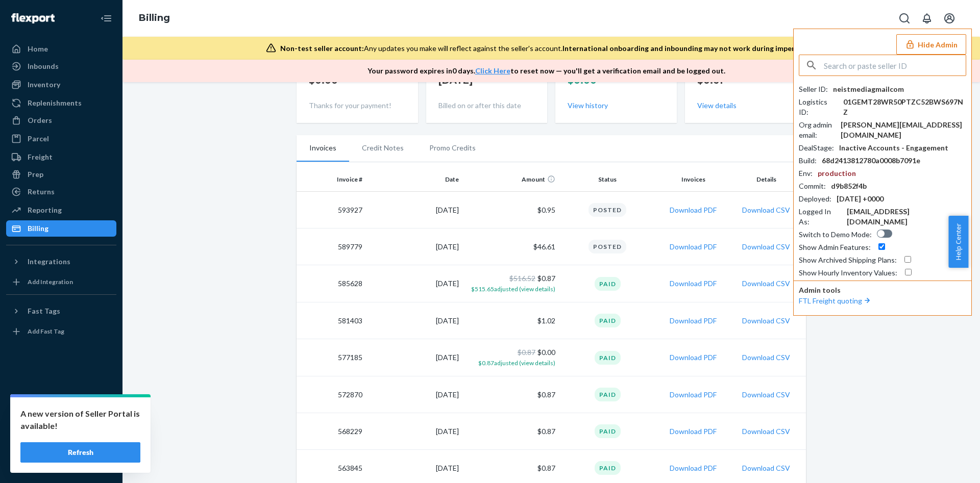 This screenshot has width=980, height=483. Describe the element at coordinates (323, 148) in the screenshot. I see `li: Invoices` at that location.